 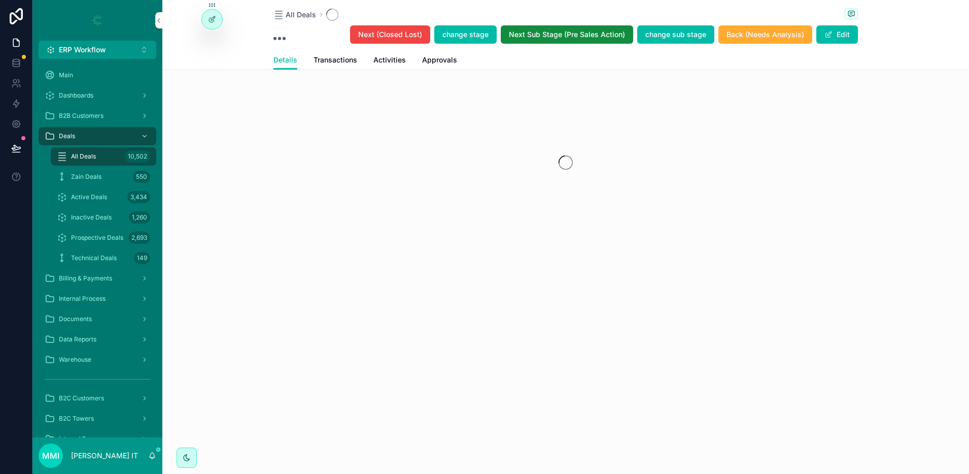 What do you see at coordinates (81, 398) in the screenshot?
I see `span: B2C Customers` at bounding box center [81, 398].